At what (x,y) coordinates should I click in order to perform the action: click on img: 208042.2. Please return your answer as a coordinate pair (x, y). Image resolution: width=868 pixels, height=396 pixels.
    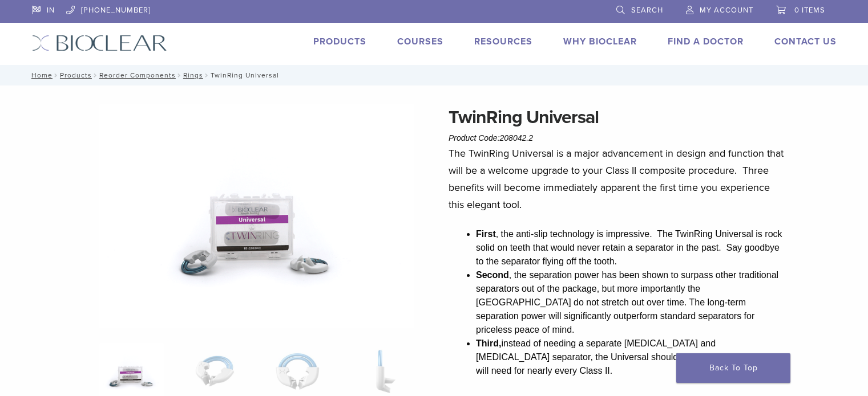
    Looking at the image, I should click on (256, 216).